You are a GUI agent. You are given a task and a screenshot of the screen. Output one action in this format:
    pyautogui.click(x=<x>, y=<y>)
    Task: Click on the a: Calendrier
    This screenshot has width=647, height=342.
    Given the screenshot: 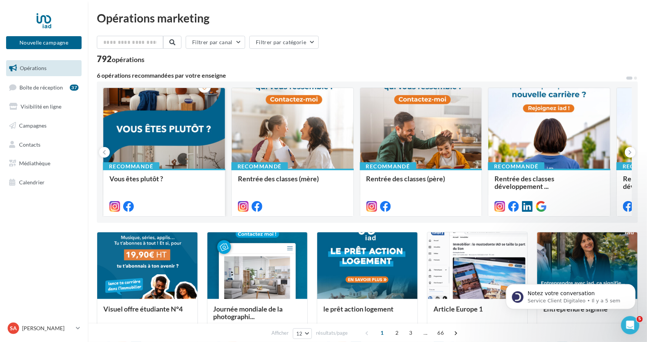 What is the action you would take?
    pyautogui.click(x=44, y=183)
    